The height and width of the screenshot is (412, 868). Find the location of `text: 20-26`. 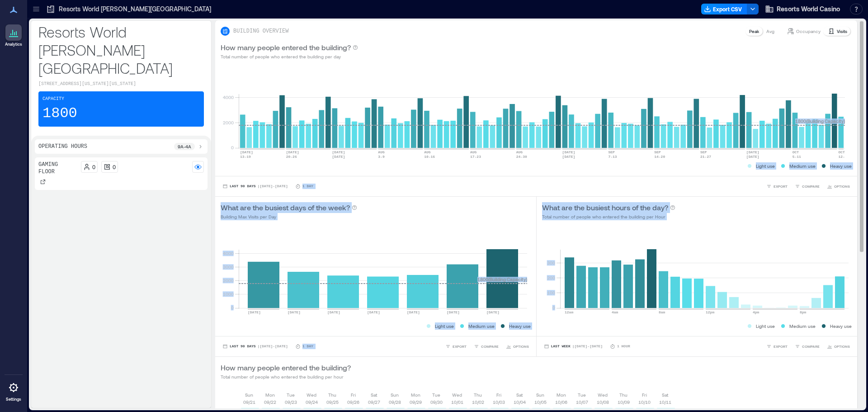

text: 20-26 is located at coordinates (292, 157).